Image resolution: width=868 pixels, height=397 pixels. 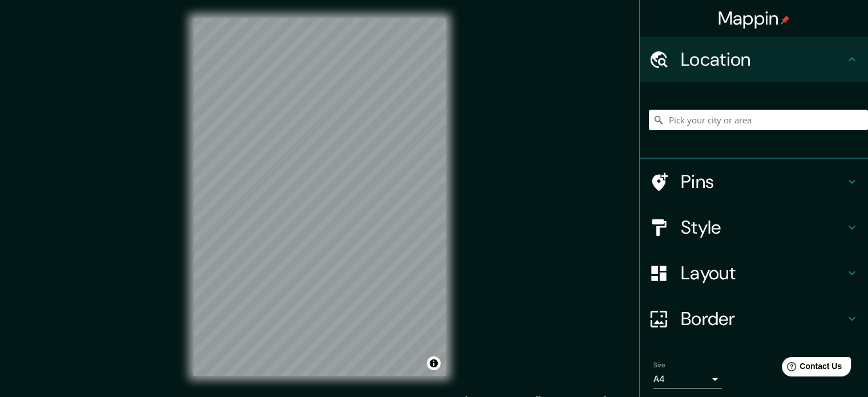 I want to click on div: A4, so click(x=688, y=379).